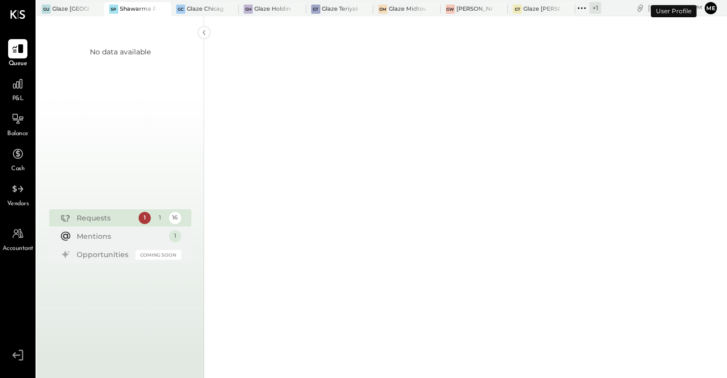 The width and height of the screenshot is (727, 378). What do you see at coordinates (674, 11) in the screenshot?
I see `div: User Profile` at bounding box center [674, 11].